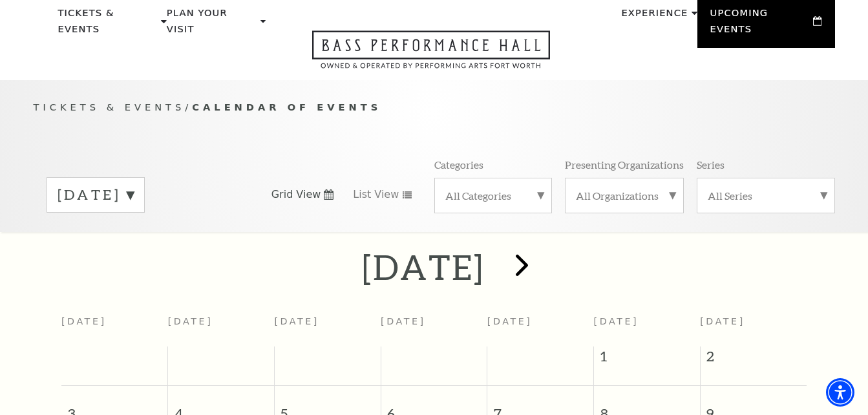 The width and height of the screenshot is (868, 415). I want to click on p: Series, so click(711, 165).